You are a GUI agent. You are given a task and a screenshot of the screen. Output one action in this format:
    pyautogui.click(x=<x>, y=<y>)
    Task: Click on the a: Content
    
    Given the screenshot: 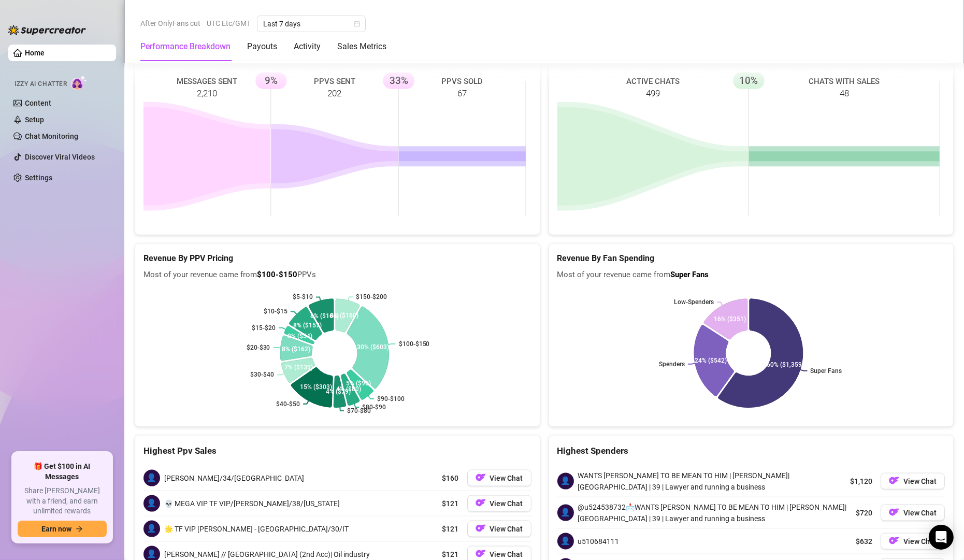 What is the action you would take?
    pyautogui.click(x=38, y=103)
    